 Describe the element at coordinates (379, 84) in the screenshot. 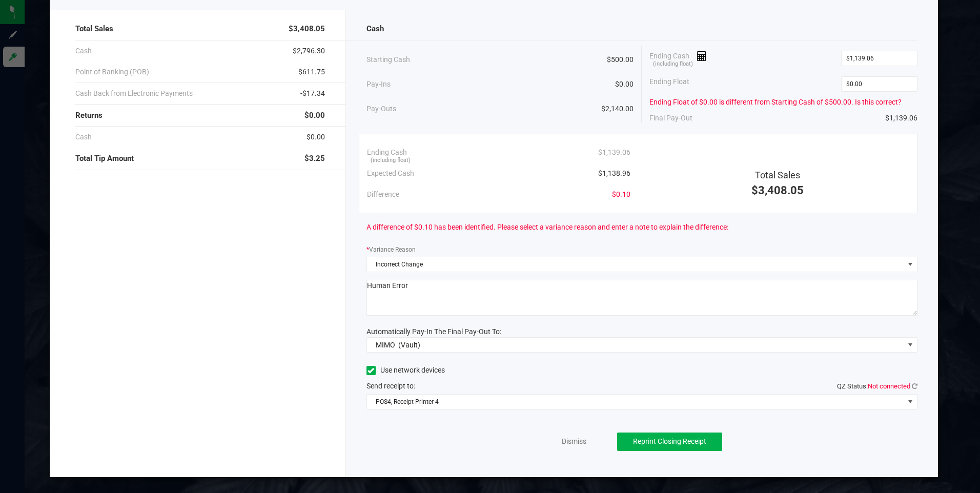

I see `span: Pay-Ins` at that location.